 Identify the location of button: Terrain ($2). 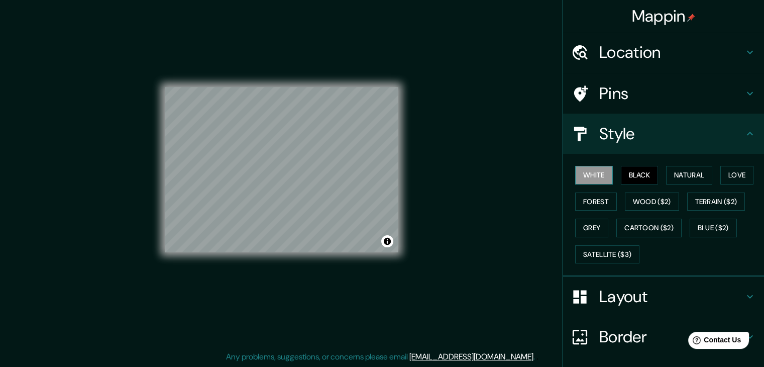
(716, 201).